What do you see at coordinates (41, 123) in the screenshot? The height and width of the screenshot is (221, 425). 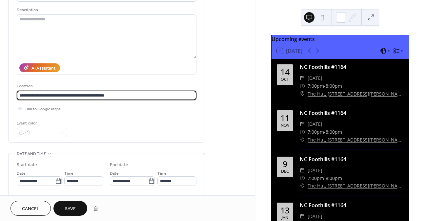 I see `div: Event color` at bounding box center [41, 123].